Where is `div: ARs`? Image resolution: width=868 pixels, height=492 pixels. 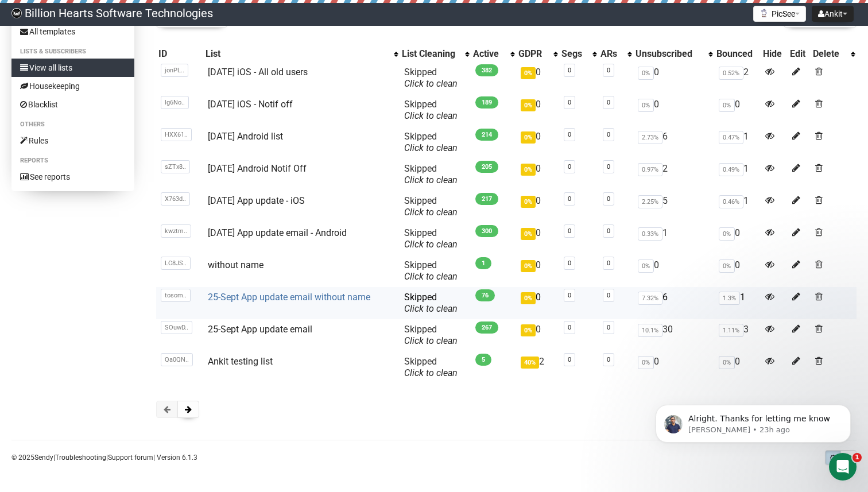
div: ARs is located at coordinates (611, 54).